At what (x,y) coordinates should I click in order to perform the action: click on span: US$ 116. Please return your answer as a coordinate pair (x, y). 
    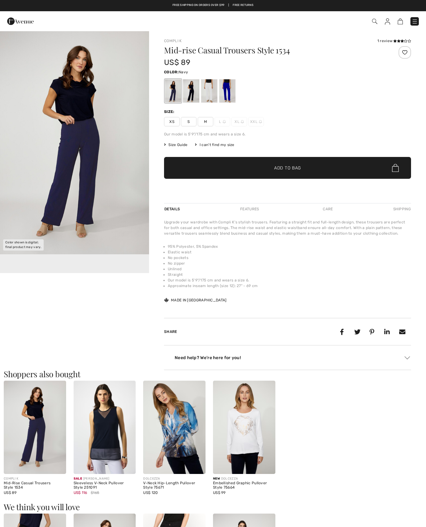
    Looking at the image, I should click on (80, 492).